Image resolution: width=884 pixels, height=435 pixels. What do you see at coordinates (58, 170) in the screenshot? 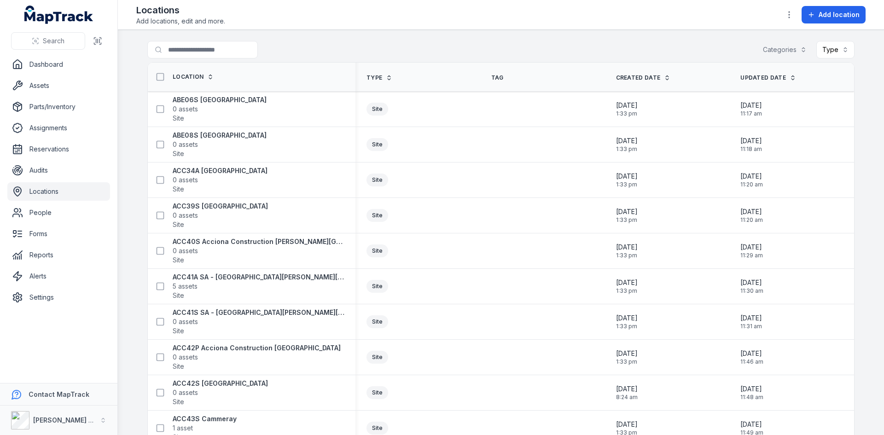
I see `a: Audits` at bounding box center [58, 170].